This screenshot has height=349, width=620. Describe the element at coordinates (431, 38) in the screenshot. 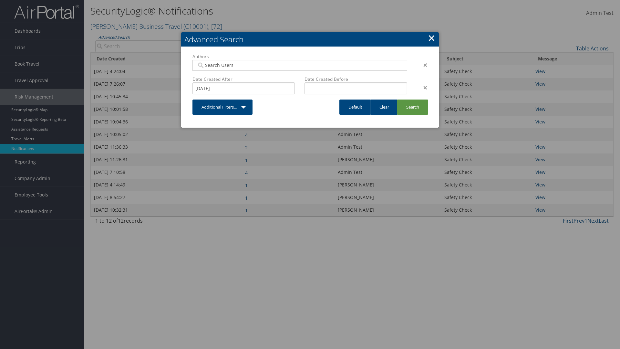

I see `a: Close` at that location.